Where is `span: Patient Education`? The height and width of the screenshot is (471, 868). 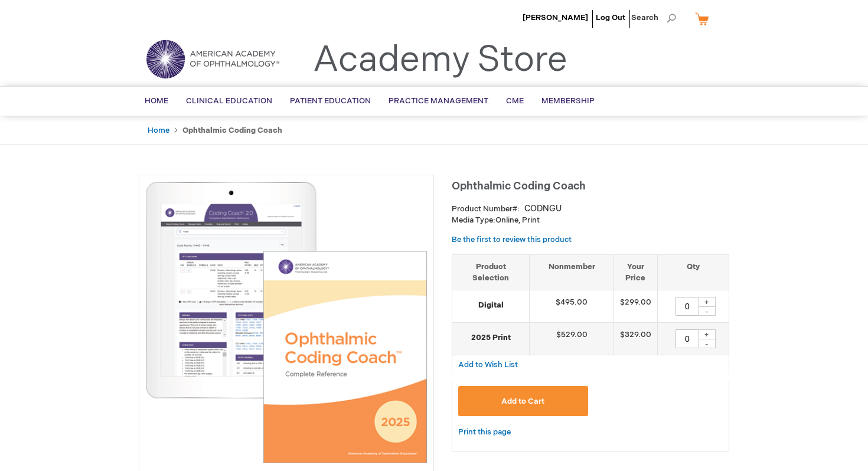 span: Patient Education is located at coordinates (330, 101).